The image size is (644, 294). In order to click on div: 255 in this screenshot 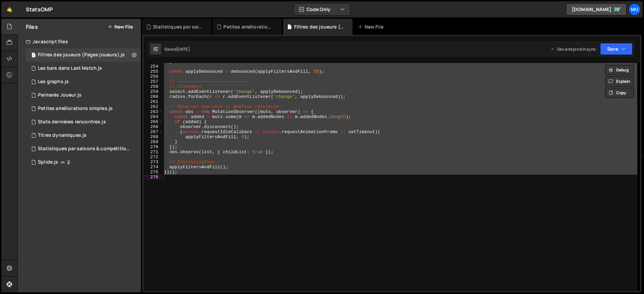, I will do `click(153, 72)`.